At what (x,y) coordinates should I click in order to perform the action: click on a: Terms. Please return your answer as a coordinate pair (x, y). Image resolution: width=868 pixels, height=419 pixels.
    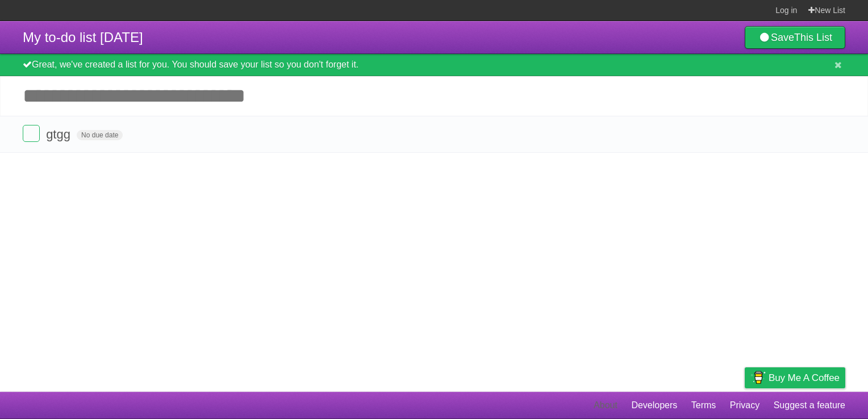
    Looking at the image, I should click on (704, 405).